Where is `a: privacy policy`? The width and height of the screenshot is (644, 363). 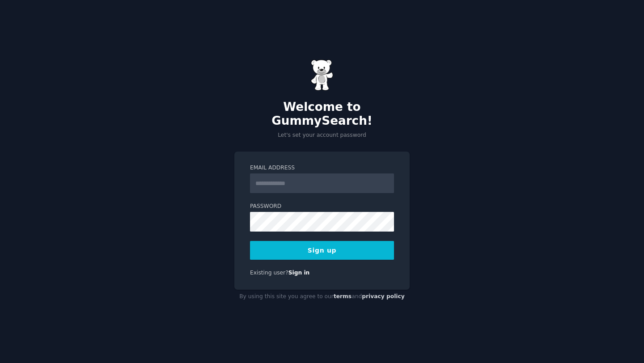 a: privacy policy is located at coordinates (383, 297).